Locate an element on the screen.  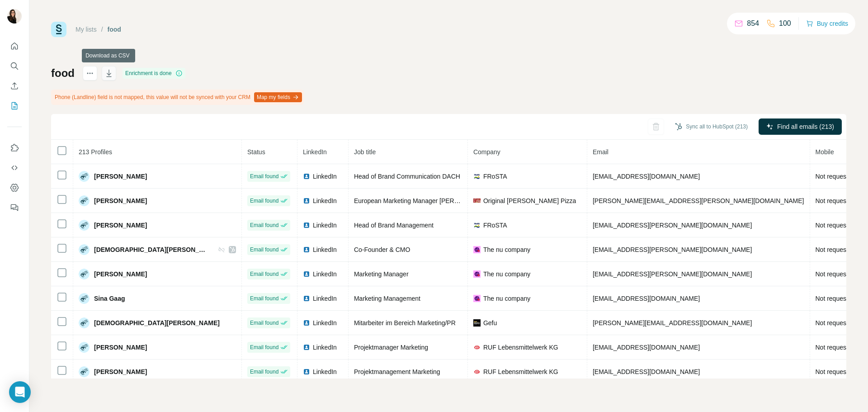
span: Status is located at coordinates (256, 152).